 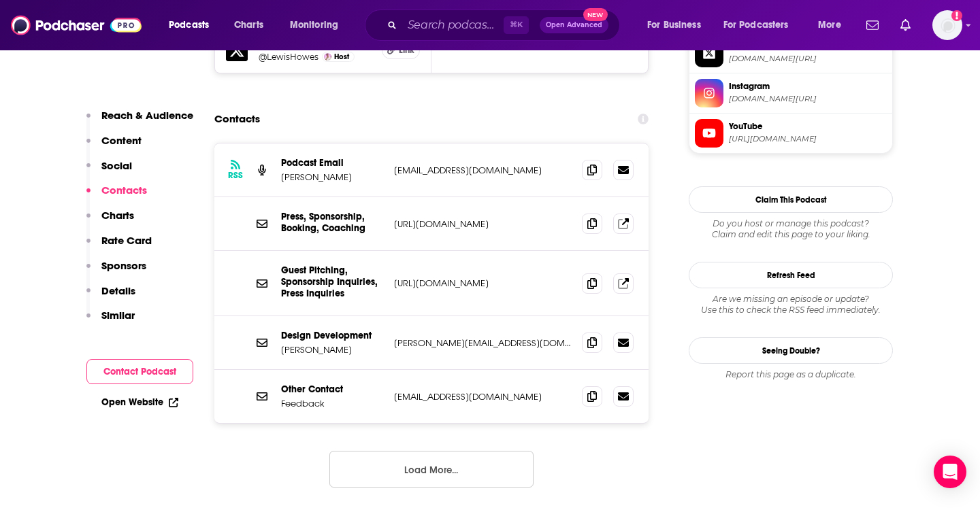 I want to click on p: Guest Pitching, Sponsorship Inquiries, Press Inquiries, so click(x=332, y=282).